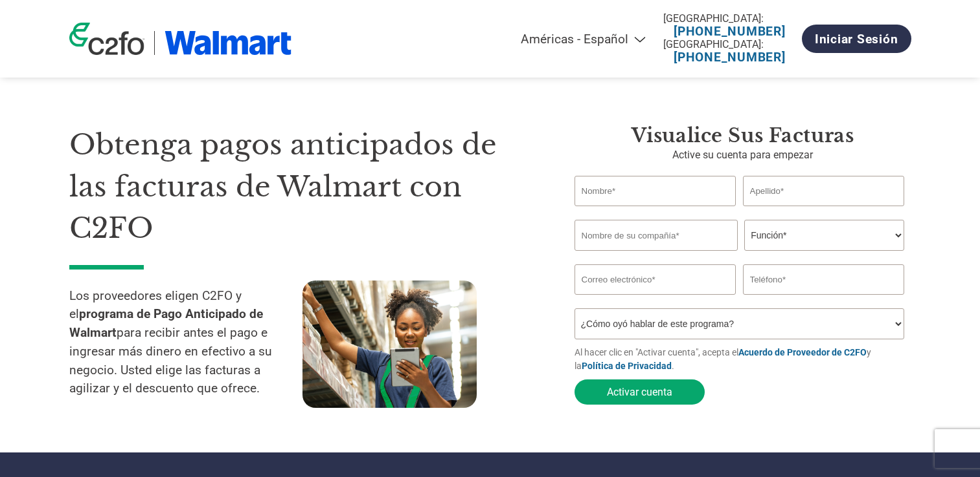 The height and width of the screenshot is (477, 980). What do you see at coordinates (824, 210) in the screenshot?
I see `div: Invalid last name or last name is too long` at bounding box center [824, 210].